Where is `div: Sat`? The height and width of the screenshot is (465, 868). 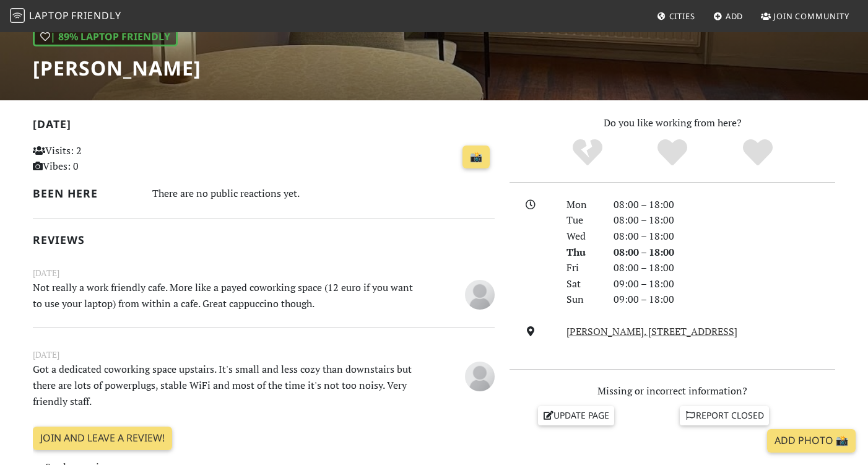
div: Sat is located at coordinates (582, 284).